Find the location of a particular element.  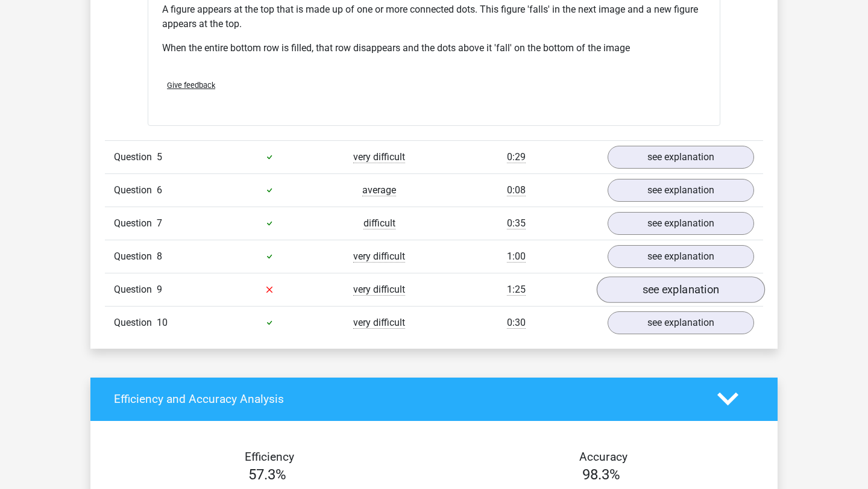

p: A figure appears at the top that is made up of one or more connected dots. This figure 'falls' in... is located at coordinates (434, 17).